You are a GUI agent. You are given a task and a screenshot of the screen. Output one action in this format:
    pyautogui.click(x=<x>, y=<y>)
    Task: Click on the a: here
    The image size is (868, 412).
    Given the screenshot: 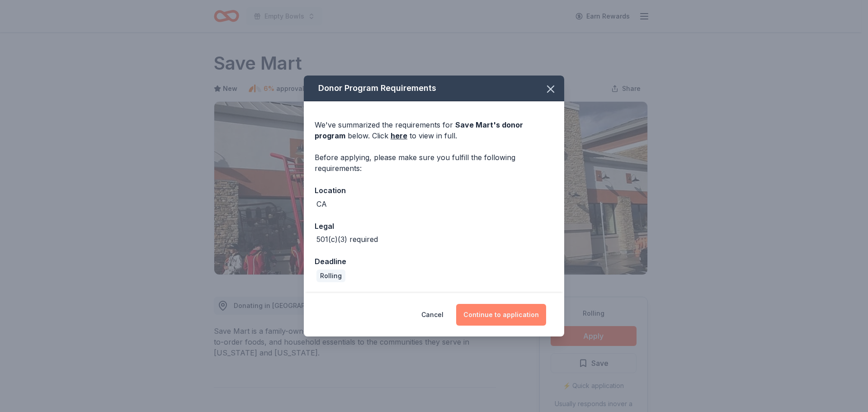 What is the action you would take?
    pyautogui.click(x=399, y=136)
    